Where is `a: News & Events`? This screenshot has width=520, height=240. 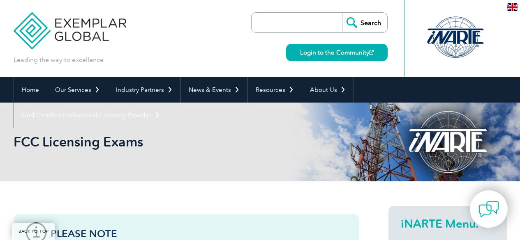
a: News & Events is located at coordinates (214, 90).